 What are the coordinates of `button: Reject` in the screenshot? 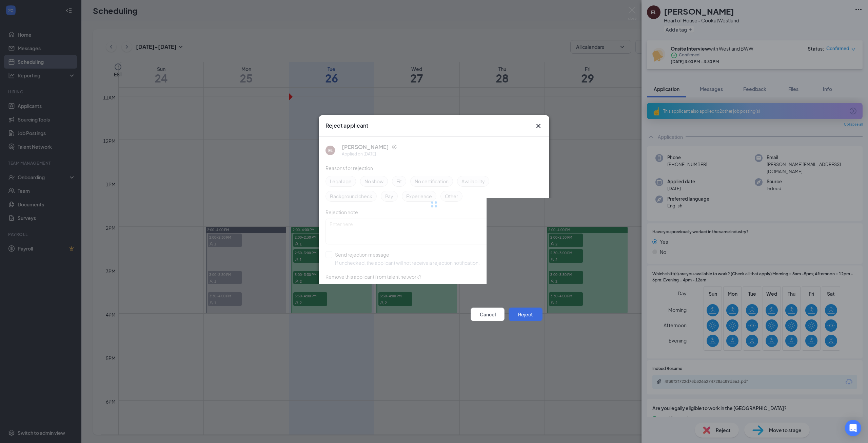 It's located at (525, 314).